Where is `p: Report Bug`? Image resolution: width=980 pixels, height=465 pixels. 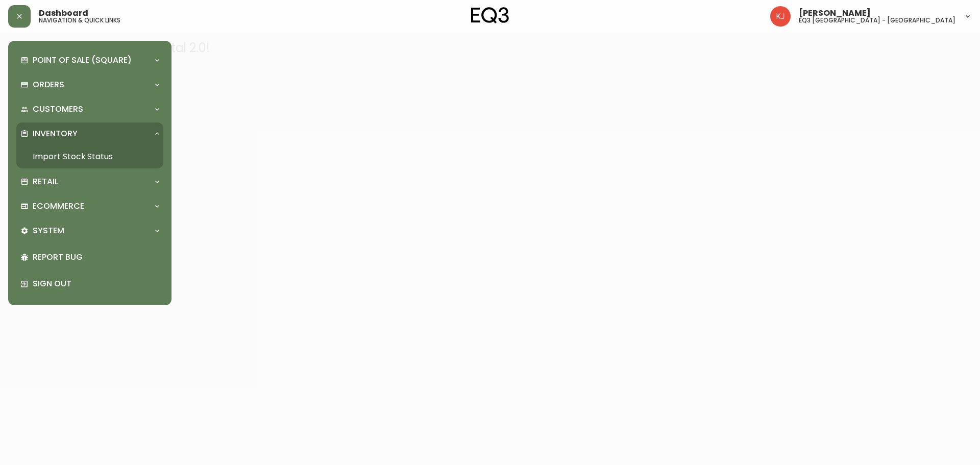 p: Report Bug is located at coordinates (96, 257).